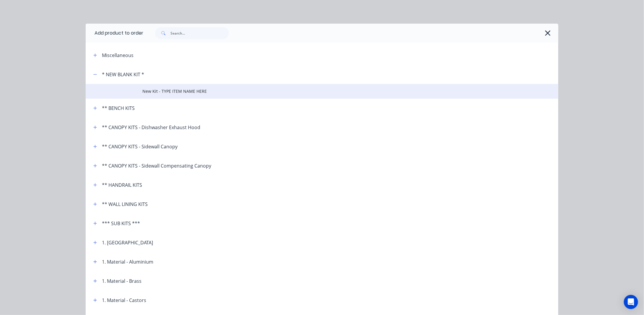 The height and width of the screenshot is (315, 644). Describe the element at coordinates (309, 91) in the screenshot. I see `span: New Kit - TYPE ITEM NAME HERE` at that location.